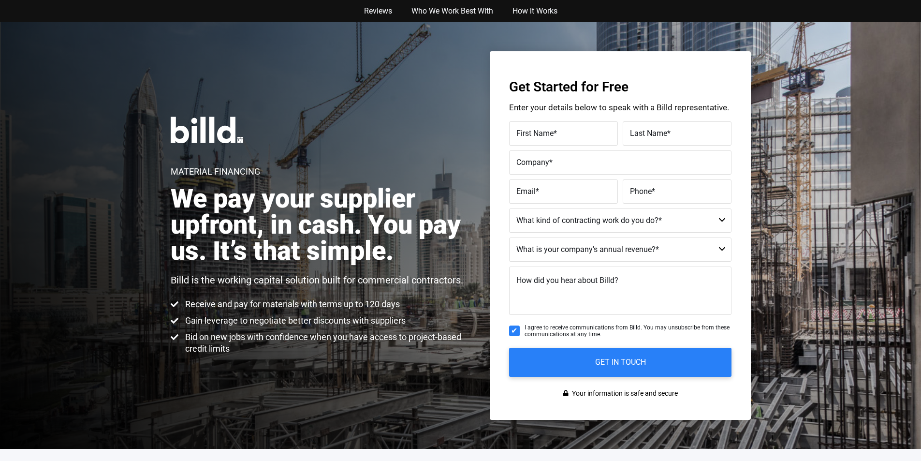 The height and width of the screenshot is (461, 921). Describe the element at coordinates (623, 393) in the screenshot. I see `span: Your information is safe and secure` at that location.